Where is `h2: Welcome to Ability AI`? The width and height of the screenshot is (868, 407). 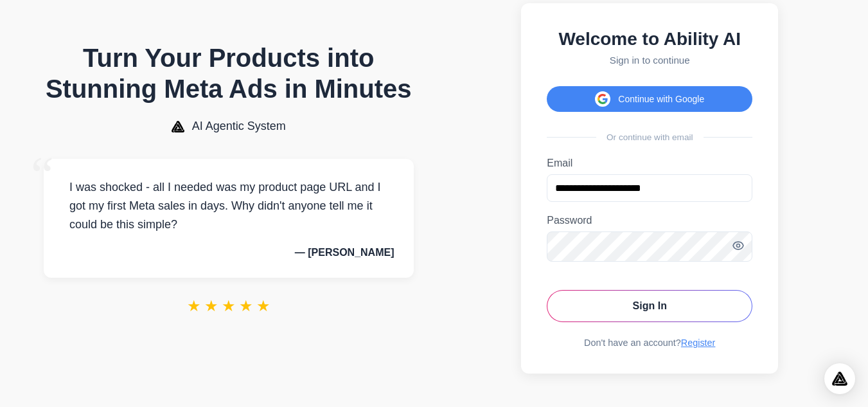 h2: Welcome to Ability AI is located at coordinates (649, 39).